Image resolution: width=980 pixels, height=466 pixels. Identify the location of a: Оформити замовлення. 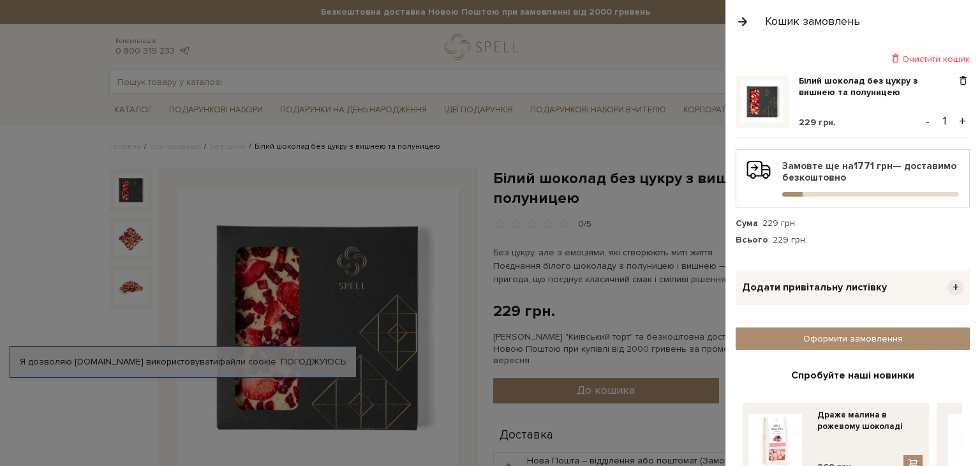
(852, 338).